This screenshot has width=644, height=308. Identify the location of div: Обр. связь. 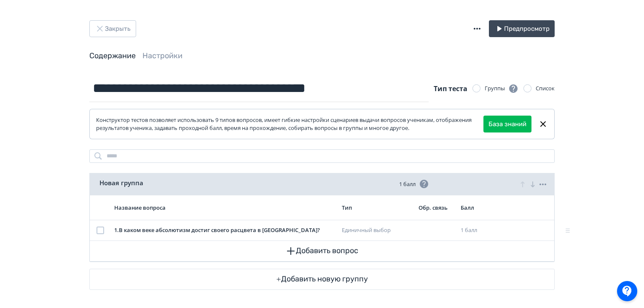
(436, 207).